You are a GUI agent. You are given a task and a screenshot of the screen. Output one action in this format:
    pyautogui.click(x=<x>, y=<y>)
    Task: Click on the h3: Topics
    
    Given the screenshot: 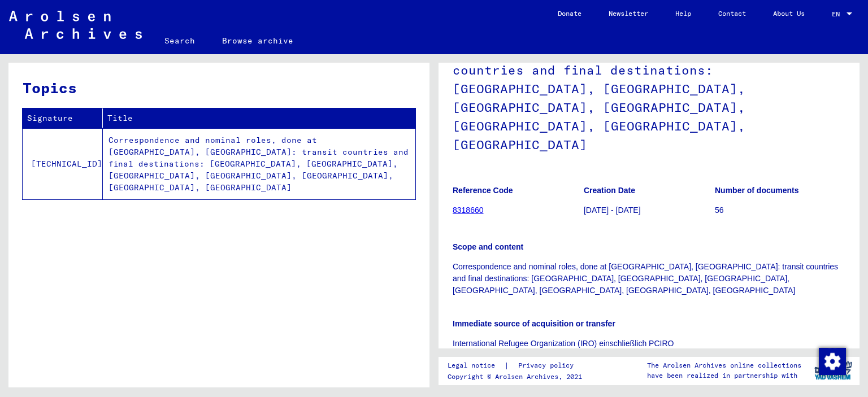 What is the action you would take?
    pyautogui.click(x=219, y=88)
    